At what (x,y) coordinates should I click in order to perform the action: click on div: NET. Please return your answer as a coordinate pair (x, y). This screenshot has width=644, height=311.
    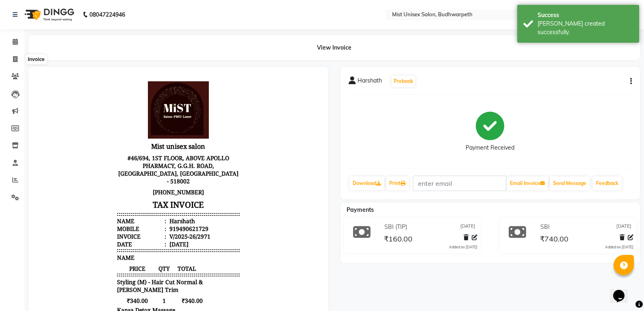
    Looking at the image, I should click on (86, 267).